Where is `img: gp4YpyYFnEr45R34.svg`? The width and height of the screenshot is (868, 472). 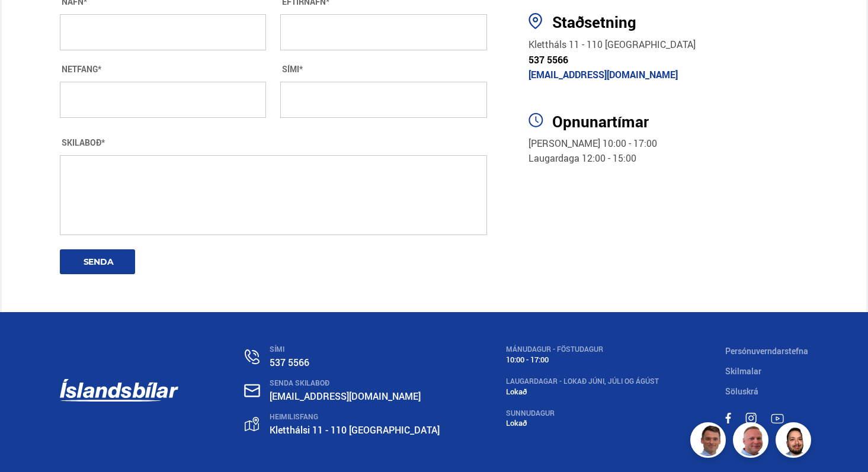 img: gp4YpyYFnEr45R34.svg is located at coordinates (252, 424).